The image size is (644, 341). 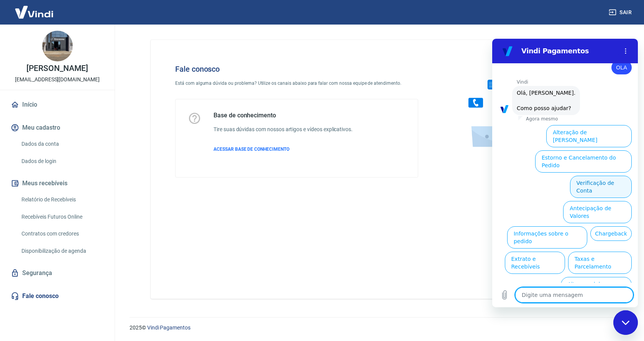 I want to click on p: Está com alguma dúvida ou problema? Utilize os canais abaixo para falar com nossa equipe de atend..., so click(x=297, y=83).